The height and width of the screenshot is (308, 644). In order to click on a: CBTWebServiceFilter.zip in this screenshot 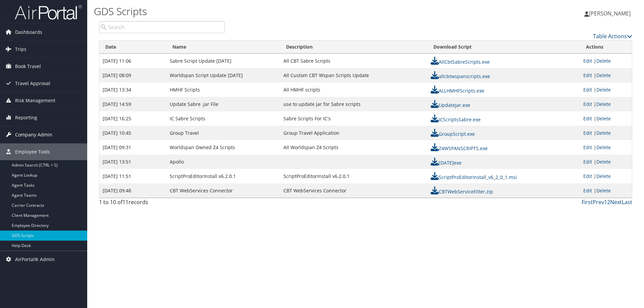, I will do `click(462, 191)`.